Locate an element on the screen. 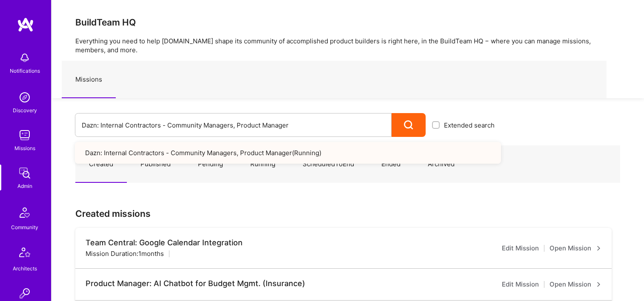  input: What type of mission are you looking for? is located at coordinates (233, 125).